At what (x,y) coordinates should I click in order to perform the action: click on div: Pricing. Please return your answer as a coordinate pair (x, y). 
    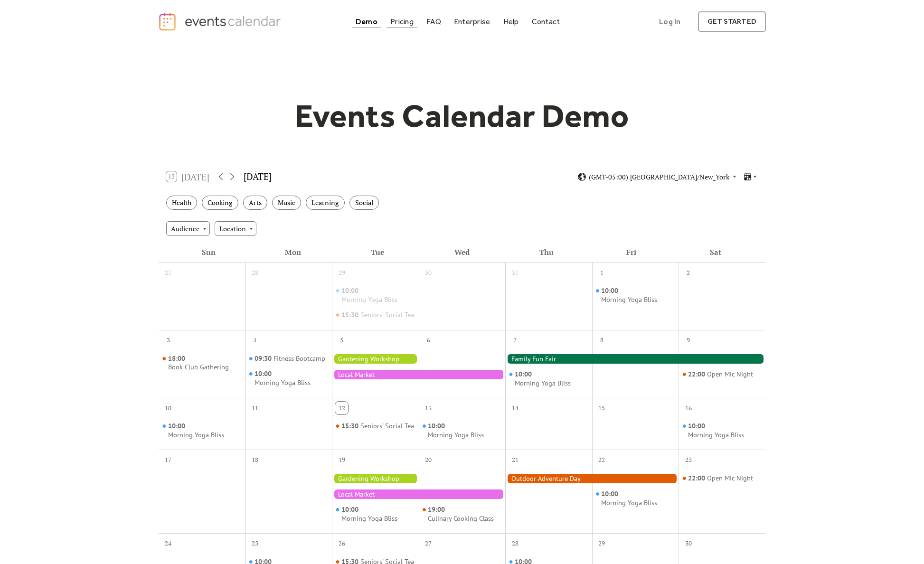
    Looking at the image, I should click on (402, 21).